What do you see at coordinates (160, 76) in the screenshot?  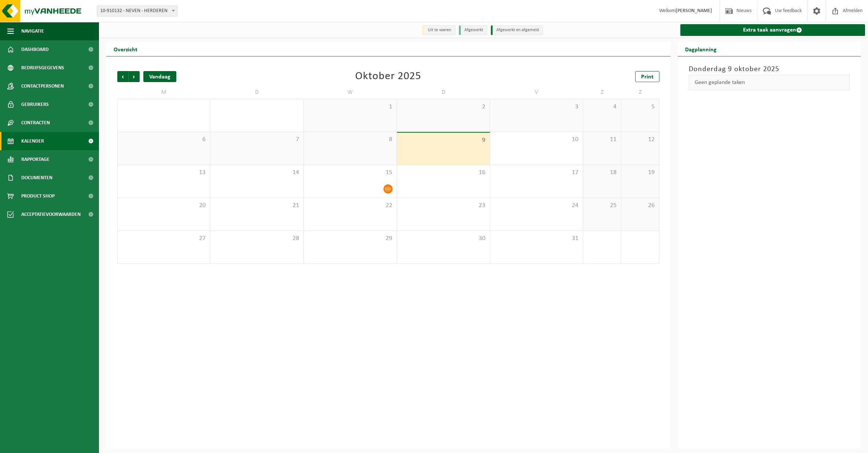 I see `div: Vandaag` at bounding box center [160, 76].